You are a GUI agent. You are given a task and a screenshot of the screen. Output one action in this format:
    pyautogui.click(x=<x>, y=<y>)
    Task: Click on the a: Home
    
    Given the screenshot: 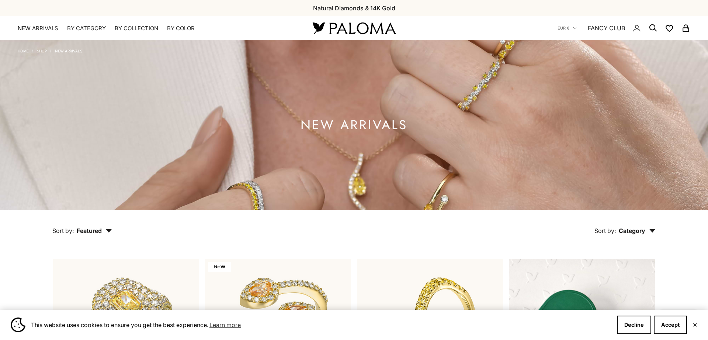 What is the action you would take?
    pyautogui.click(x=23, y=51)
    